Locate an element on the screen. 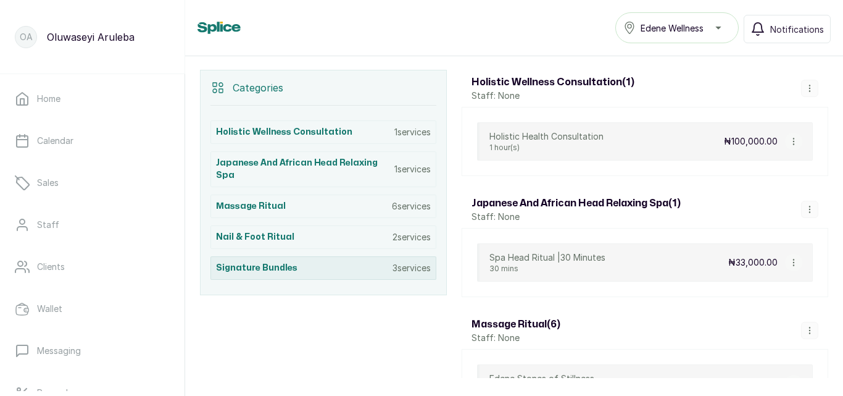  h3: Massage Ritual ( 6 ) is located at coordinates (516, 324).